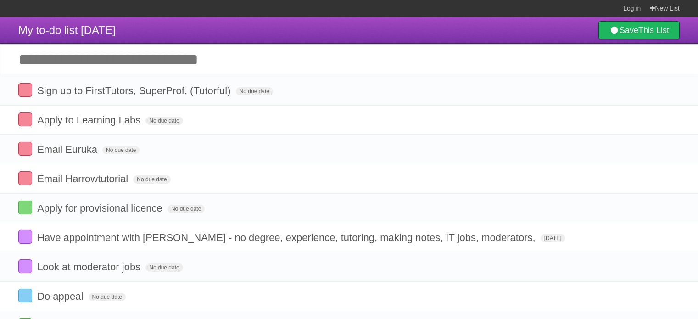 Image resolution: width=698 pixels, height=319 pixels. Describe the element at coordinates (84, 178) in the screenshot. I see `span: Email Harrowtutorial` at that location.